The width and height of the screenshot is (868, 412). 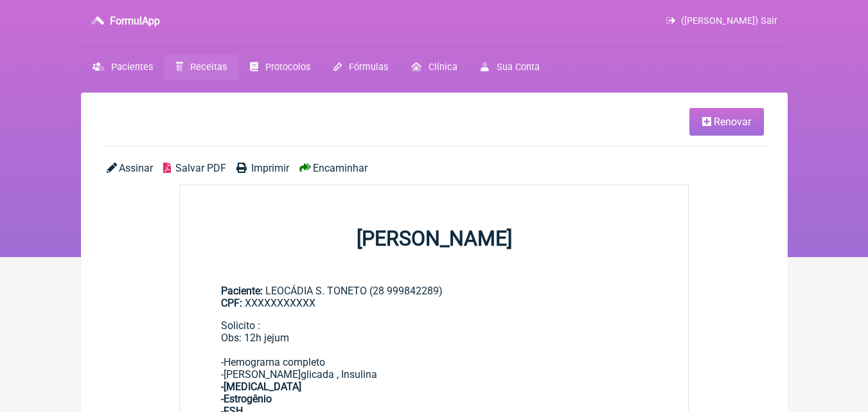 I want to click on span: Imprimir, so click(x=270, y=168).